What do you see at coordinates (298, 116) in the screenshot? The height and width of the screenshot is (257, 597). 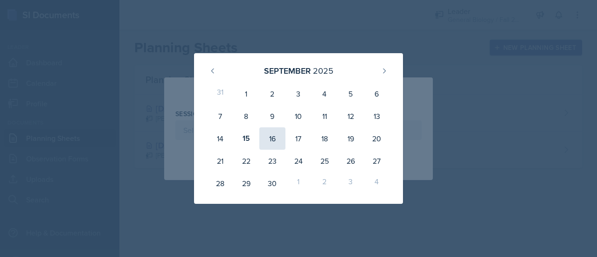 I see `div: 10` at bounding box center [298, 116].